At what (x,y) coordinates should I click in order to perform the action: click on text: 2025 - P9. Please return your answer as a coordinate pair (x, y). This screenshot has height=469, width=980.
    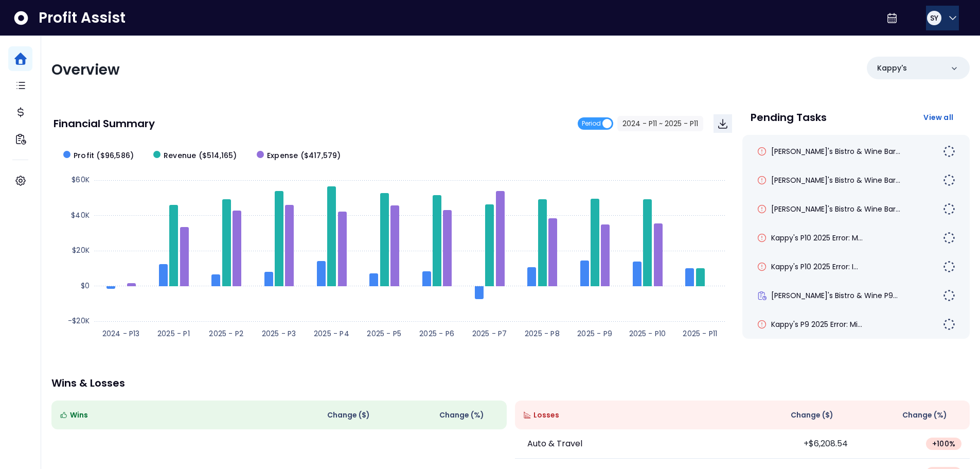
    Looking at the image, I should click on (595, 334).